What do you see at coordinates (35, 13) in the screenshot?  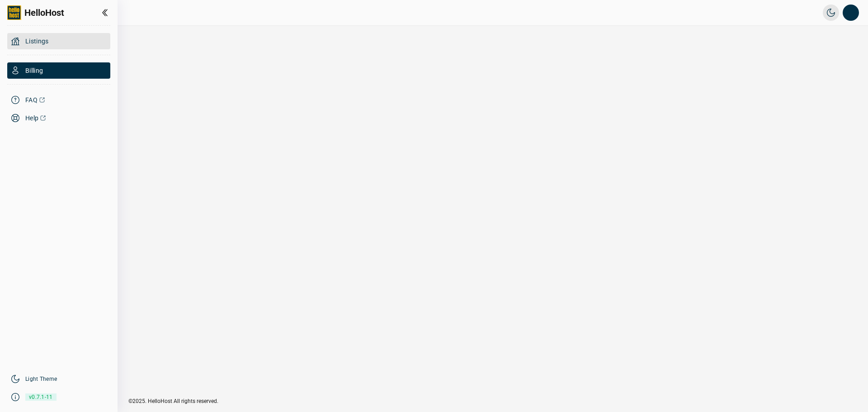 I see `a: HelloHost` at bounding box center [35, 13].